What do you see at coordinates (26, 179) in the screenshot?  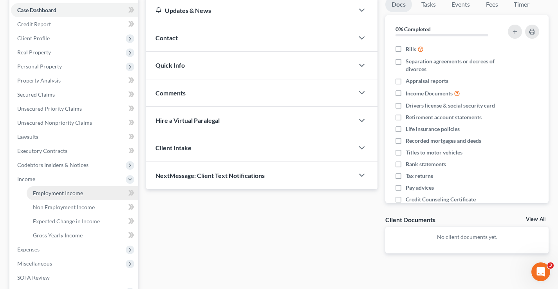 I see `span: Income` at bounding box center [26, 179].